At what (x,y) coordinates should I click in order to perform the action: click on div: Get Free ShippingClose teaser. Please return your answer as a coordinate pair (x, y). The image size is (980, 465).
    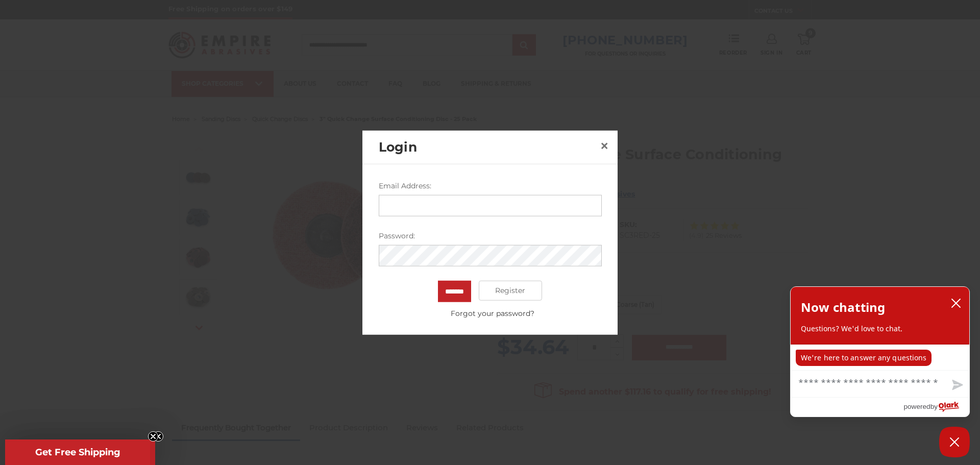
    Looking at the image, I should click on (78, 452).